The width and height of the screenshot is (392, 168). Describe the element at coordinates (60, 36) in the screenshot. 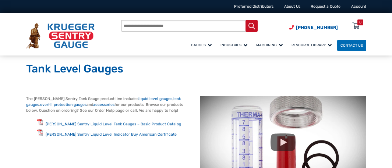

I see `img: Krueger Sentry Gauge` at that location.